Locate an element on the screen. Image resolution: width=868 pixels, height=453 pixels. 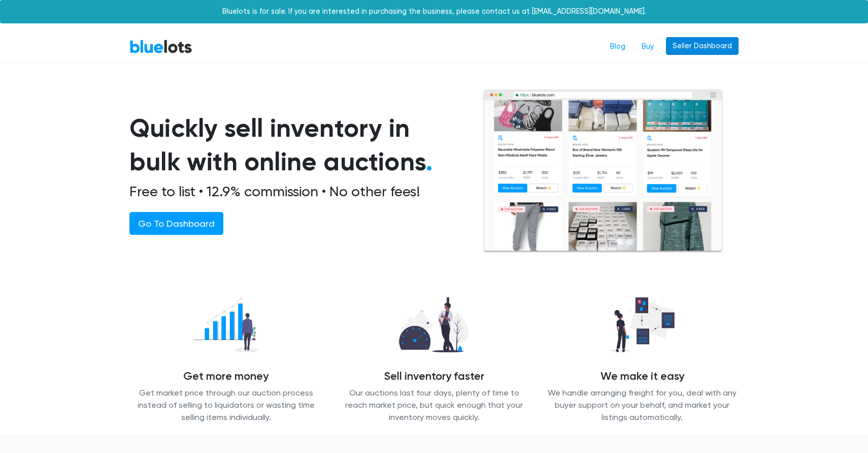
a: Go To Dashboard is located at coordinates (176, 223).